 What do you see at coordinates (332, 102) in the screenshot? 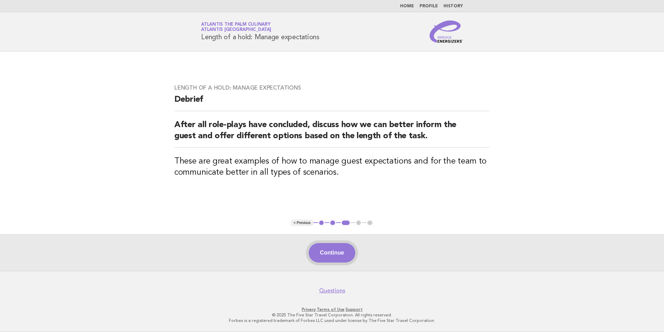
I see `h2: Debrief` at bounding box center [332, 102].